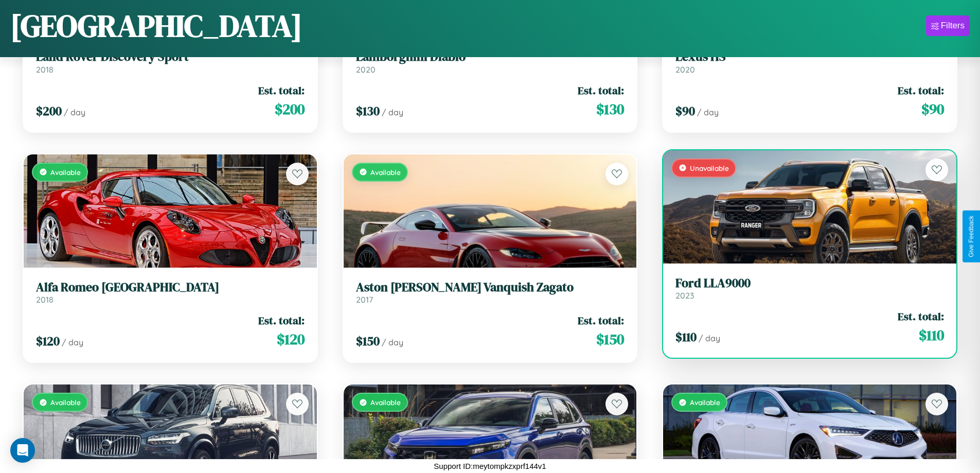  What do you see at coordinates (170, 56) in the screenshot?
I see `h3: Land Rover Discovery Sport` at bounding box center [170, 56].